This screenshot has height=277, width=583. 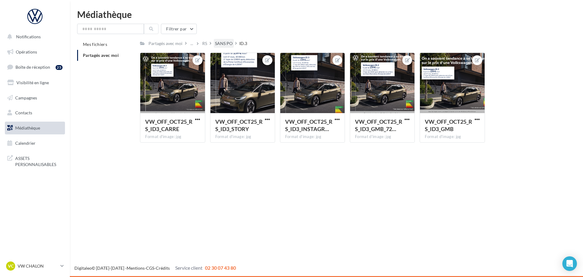 I want to click on a: Digitaleo, so click(x=83, y=268).